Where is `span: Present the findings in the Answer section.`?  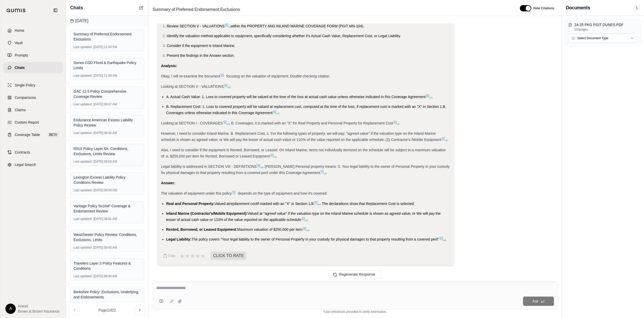 span: Present the findings in the Answer section. is located at coordinates (201, 55).